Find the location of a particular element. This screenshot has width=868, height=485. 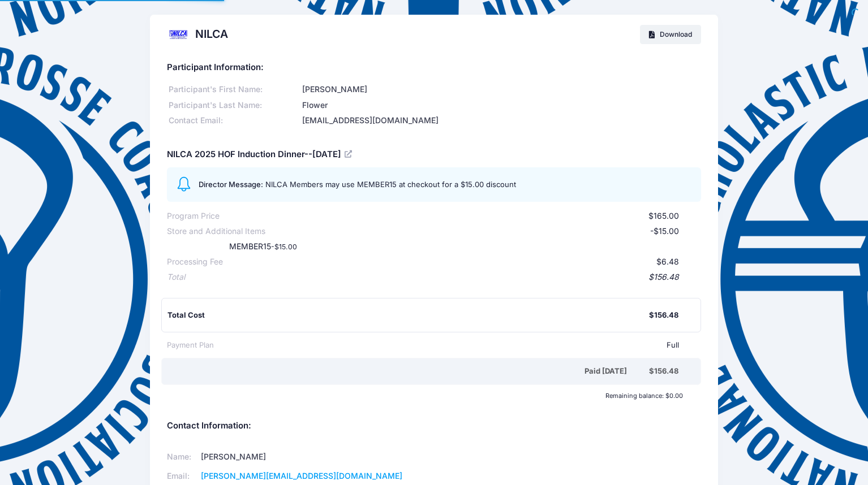

span: NILCA Members may use MEMBER15 at checkout for a $15.00 discount is located at coordinates (390, 184).